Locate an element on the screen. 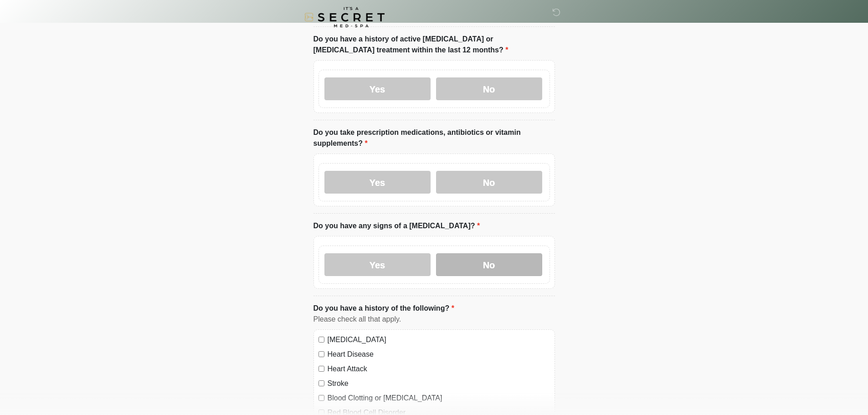  input: Heart Attack is located at coordinates (321, 369).